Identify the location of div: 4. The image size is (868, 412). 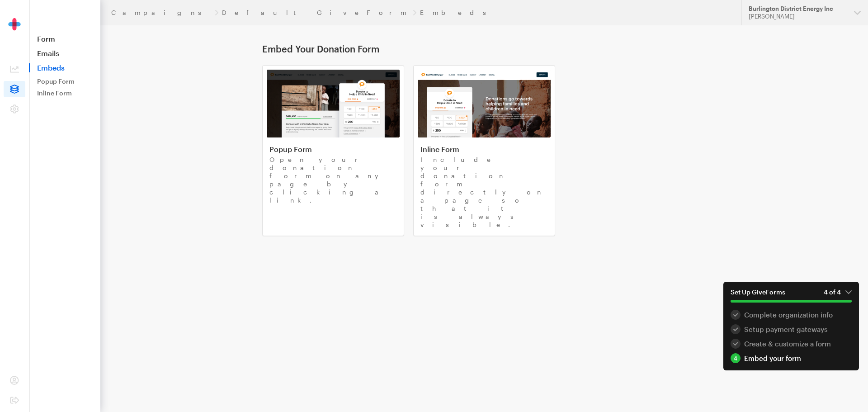
(735, 358).